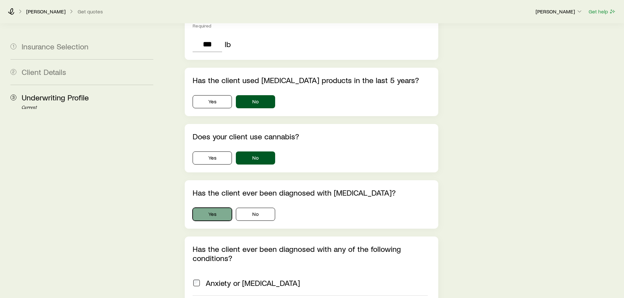 This screenshot has width=624, height=298. Describe the element at coordinates (13, 47) in the screenshot. I see `span: 1` at that location.